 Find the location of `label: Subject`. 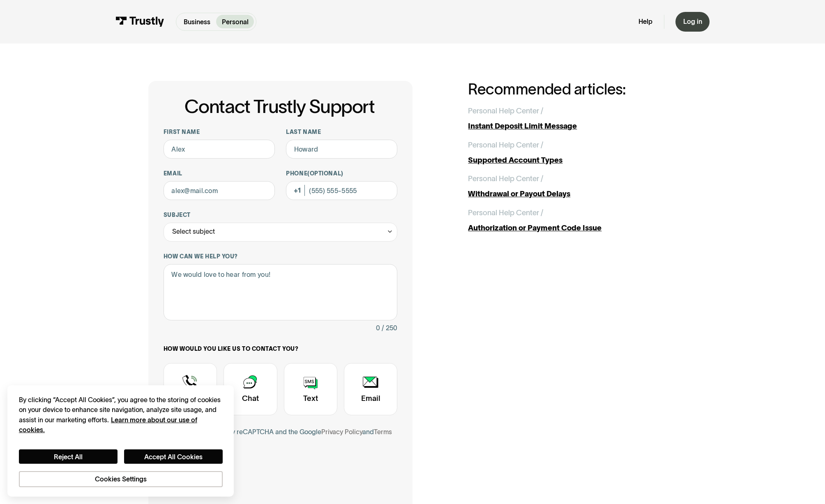

label: Subject is located at coordinates (280, 215).